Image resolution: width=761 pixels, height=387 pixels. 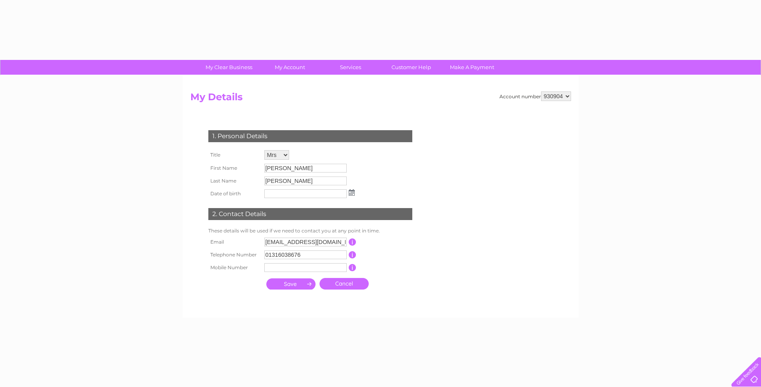 What do you see at coordinates (411, 67) in the screenshot?
I see `a: Customer Help` at bounding box center [411, 67].